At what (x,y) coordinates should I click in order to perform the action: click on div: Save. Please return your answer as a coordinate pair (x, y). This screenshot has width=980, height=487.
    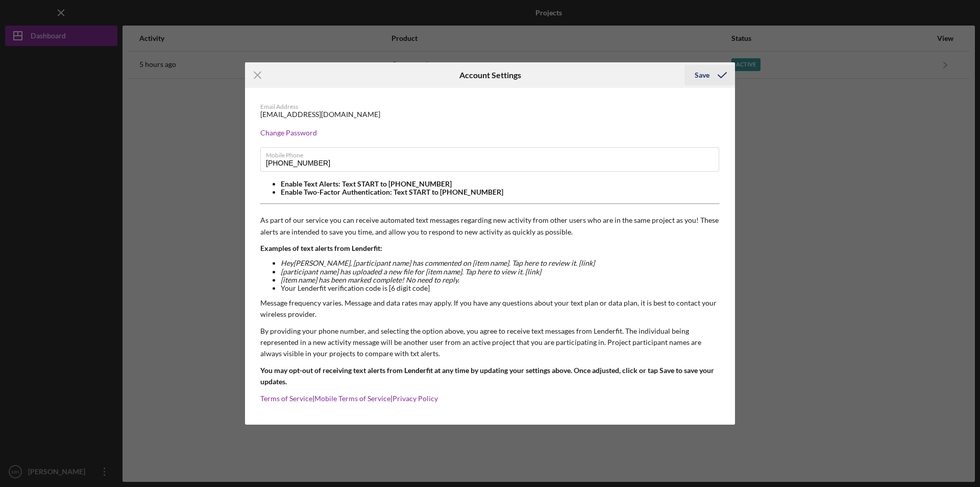
    Looking at the image, I should click on (702, 75).